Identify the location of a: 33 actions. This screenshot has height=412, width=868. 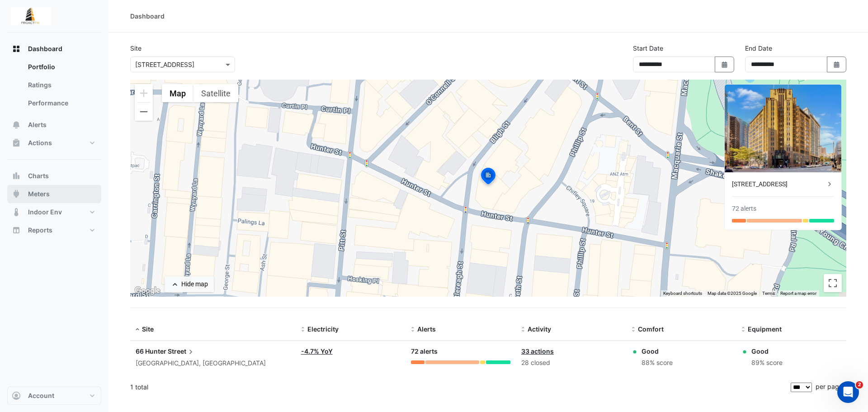
(537, 351).